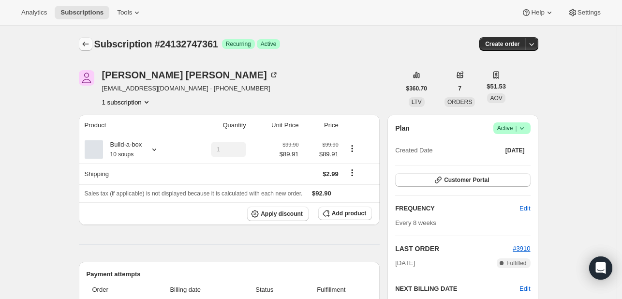 The height and width of the screenshot is (299, 622). Describe the element at coordinates (345, 213) in the screenshot. I see `button: Add product` at that location.